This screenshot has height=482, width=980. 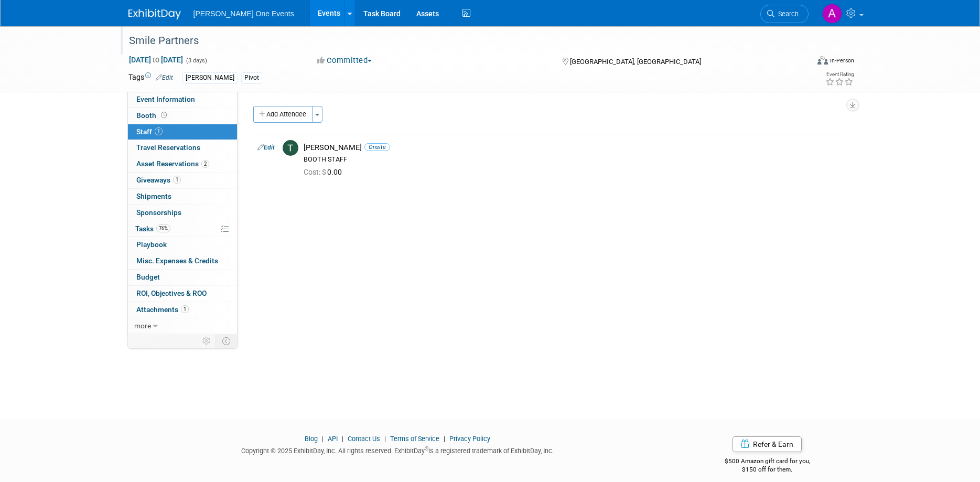 What do you see at coordinates (226, 341) in the screenshot?
I see `td: Toggle Event Tabs` at bounding box center [226, 341].